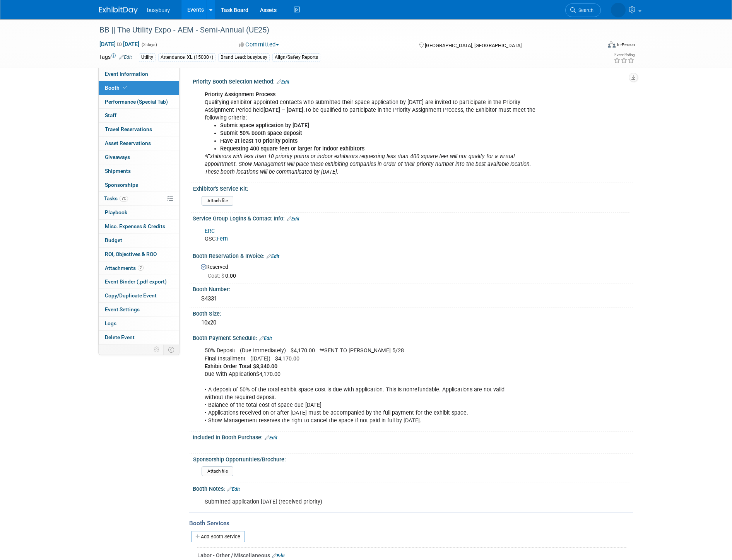 This screenshot has height=560, width=732. I want to click on a: Shipments, so click(139, 171).